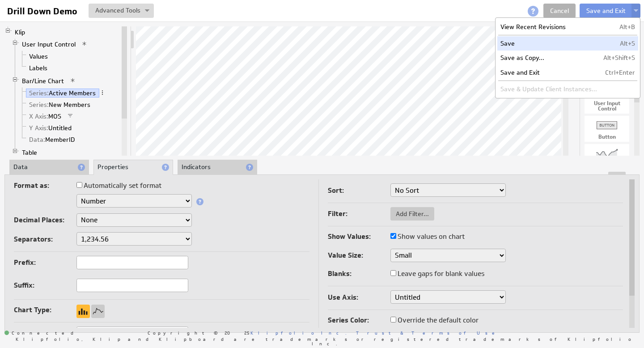 The image size is (644, 348). Describe the element at coordinates (45, 220) in the screenshot. I see `label: Decimal Places:` at that location.